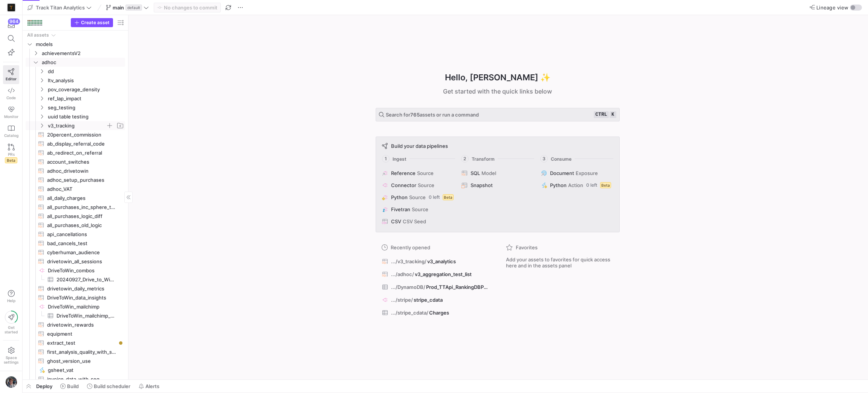  Describe the element at coordinates (577, 185) in the screenshot. I see `button: PythonAction0 leftBeta` at that location.